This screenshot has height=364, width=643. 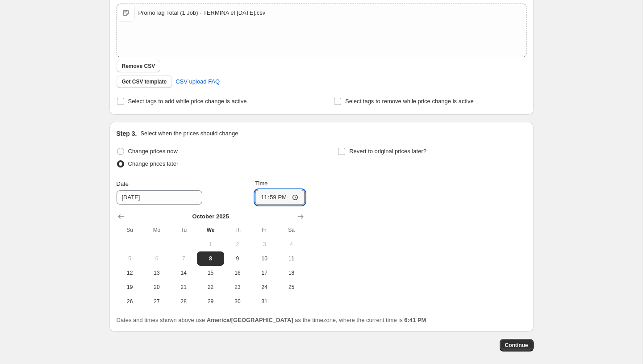 What do you see at coordinates (237, 301) in the screenshot?
I see `span: 30` at bounding box center [237, 301].